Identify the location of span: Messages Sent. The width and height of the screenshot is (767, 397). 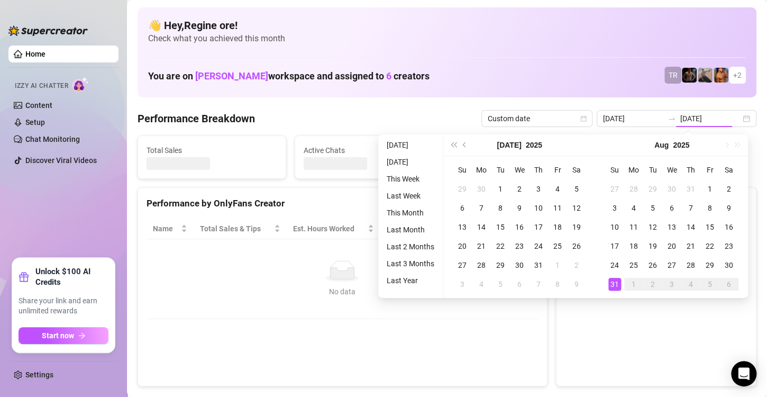
(526, 150).